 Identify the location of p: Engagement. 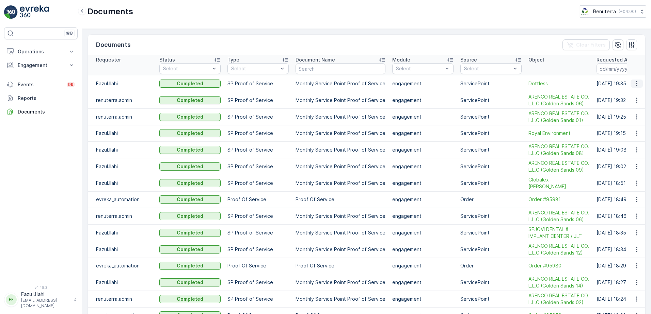
(41, 65).